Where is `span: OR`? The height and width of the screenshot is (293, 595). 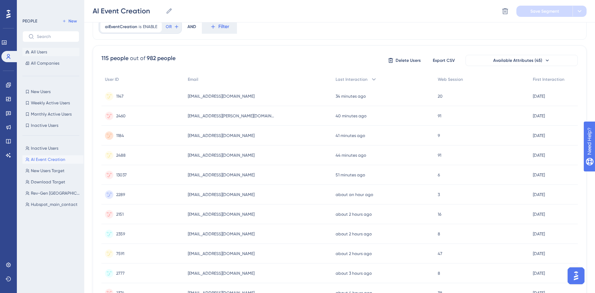 span: OR is located at coordinates (169, 27).